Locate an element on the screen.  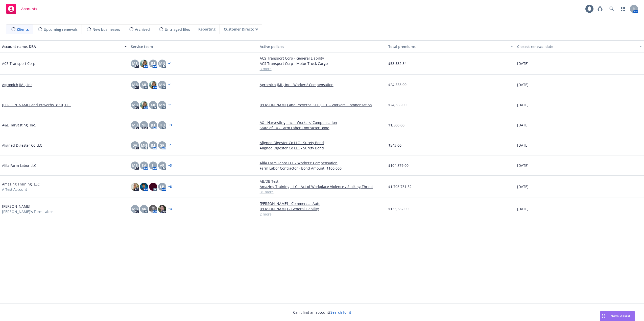
span: $104,879.00 is located at coordinates (398, 165).